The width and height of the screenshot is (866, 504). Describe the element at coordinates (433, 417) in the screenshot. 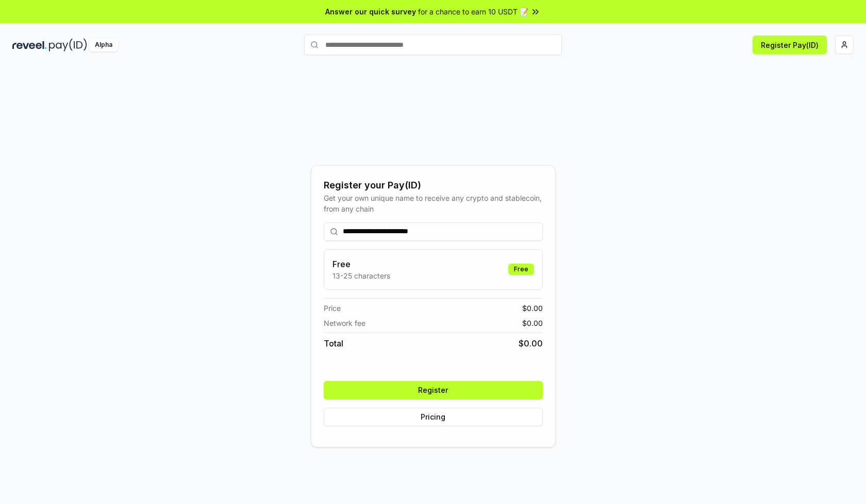

I see `button: Pricing` at that location.